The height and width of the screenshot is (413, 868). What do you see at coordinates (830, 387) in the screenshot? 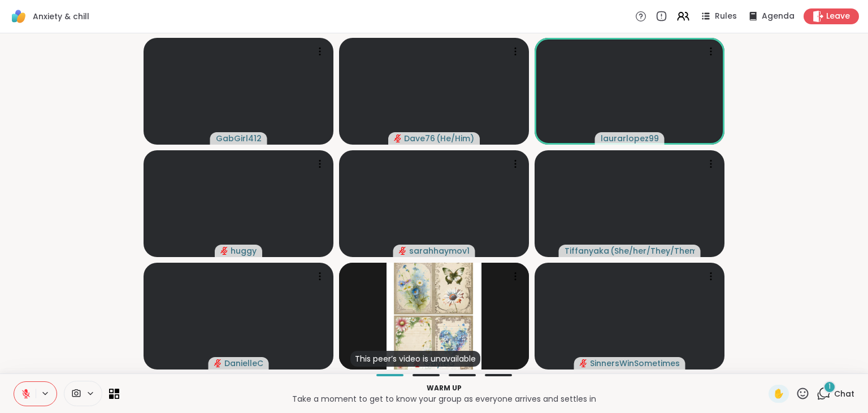
I see `span: 1` at bounding box center [830, 387].